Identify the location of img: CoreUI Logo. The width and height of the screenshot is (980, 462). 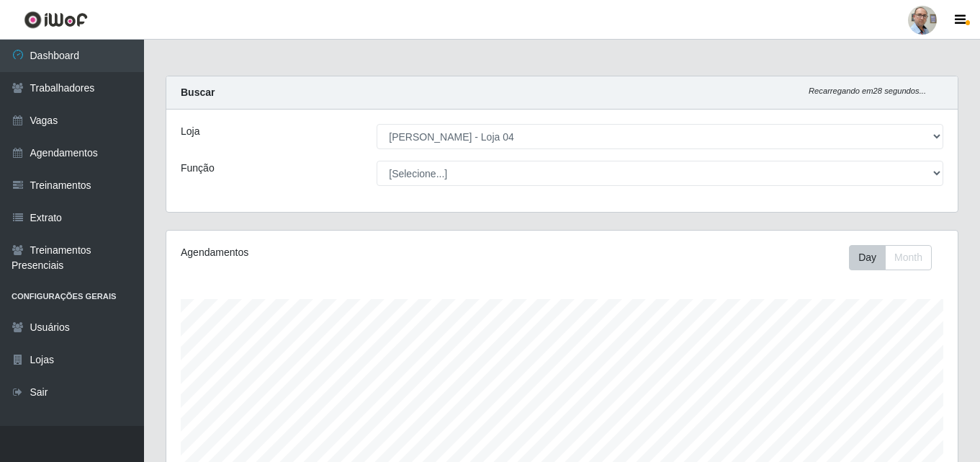
(55, 19).